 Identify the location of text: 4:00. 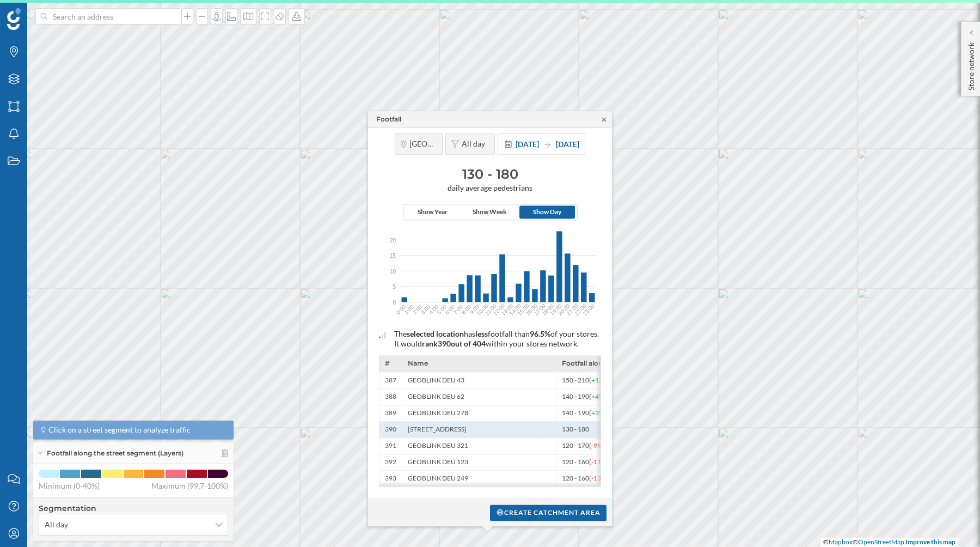
(434, 309).